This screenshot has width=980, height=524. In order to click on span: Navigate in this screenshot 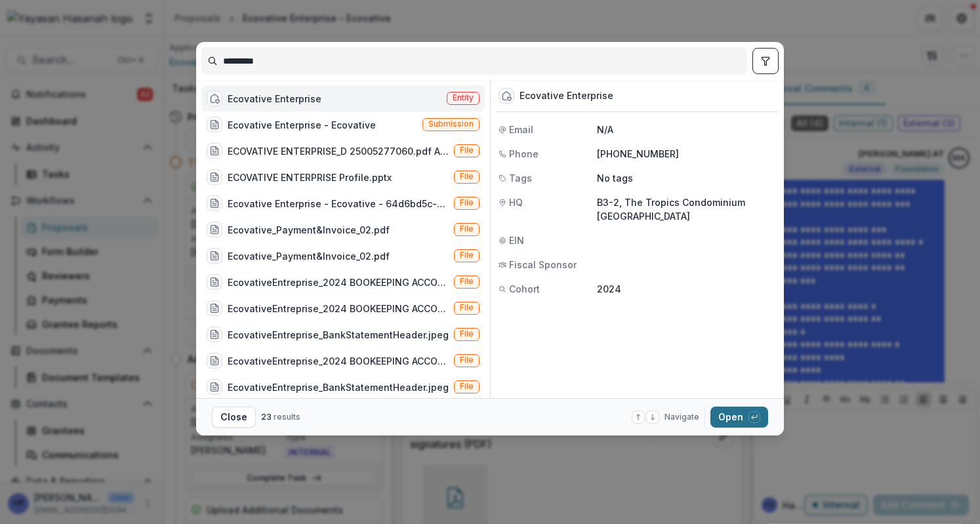, I will do `click(682, 417)`.